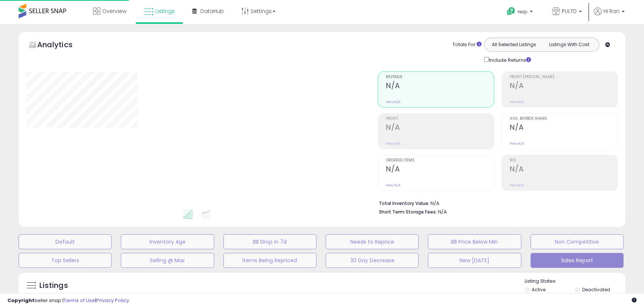  What do you see at coordinates (270, 242) in the screenshot?
I see `button: BB Drop in 7d` at bounding box center [270, 242].